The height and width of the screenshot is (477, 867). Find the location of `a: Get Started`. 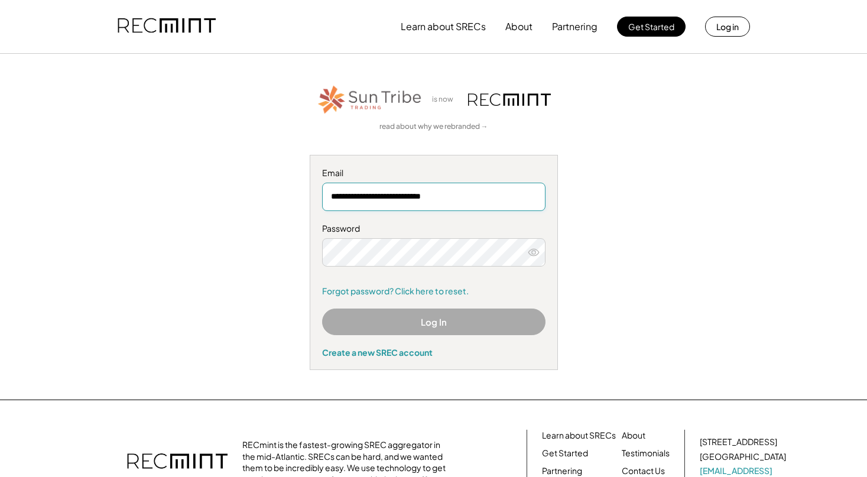

a: Get Started is located at coordinates (565, 453).